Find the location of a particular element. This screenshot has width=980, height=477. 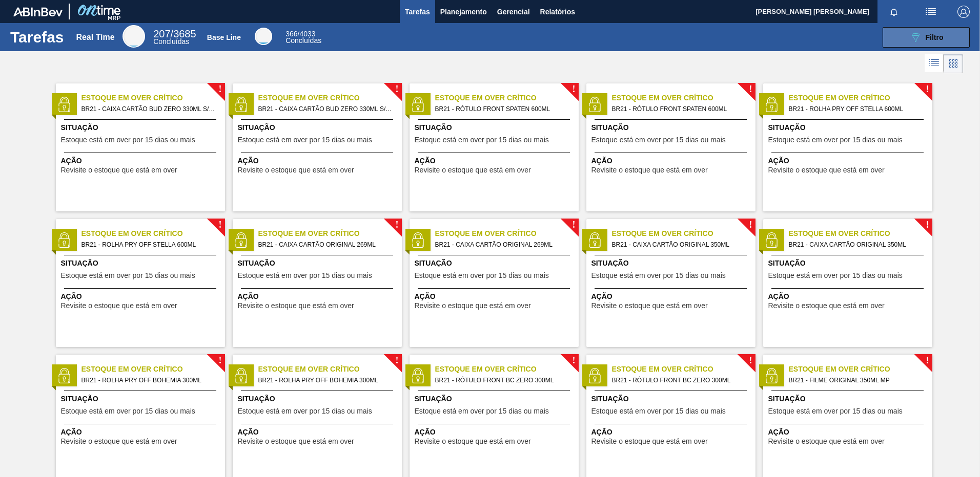

span: BR21 - RÓTULO FRONT SPATEN 600ML is located at coordinates (680, 110).